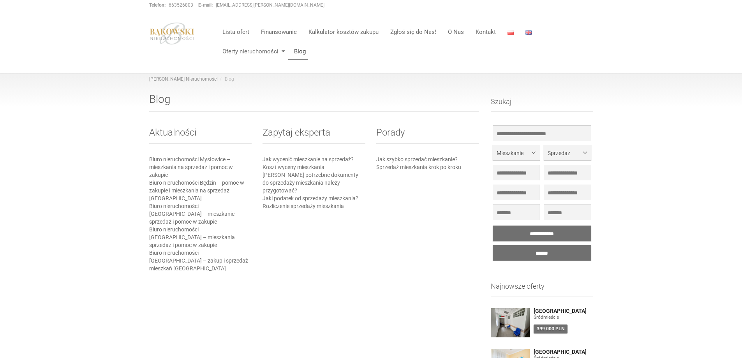 The width and height of the screenshot is (742, 358). What do you see at coordinates (542, 105) in the screenshot?
I see `h3: Szukaj` at bounding box center [542, 105].